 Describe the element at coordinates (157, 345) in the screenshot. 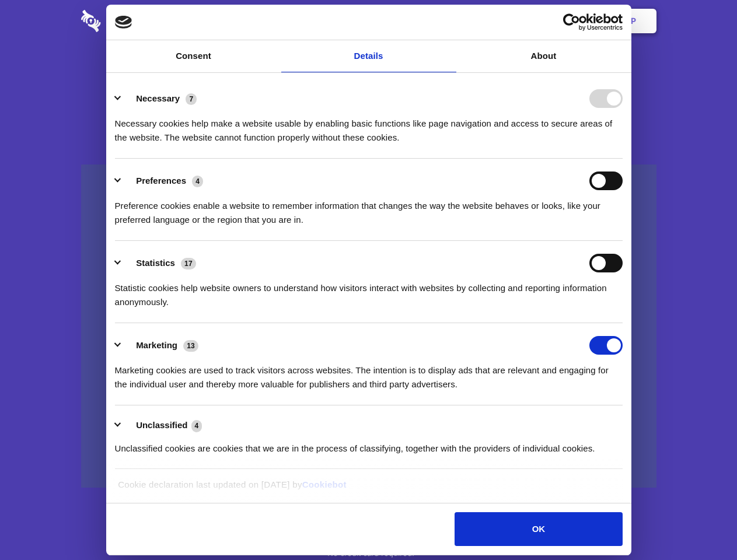

I see `label: Marketing` at that location.